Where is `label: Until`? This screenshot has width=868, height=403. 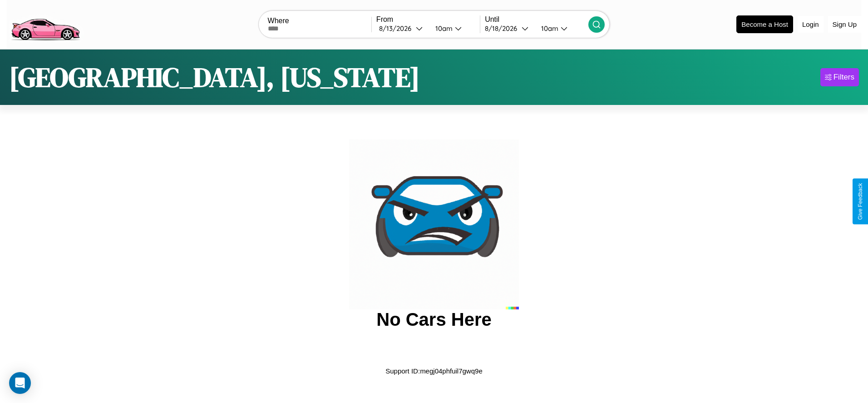
label: Until is located at coordinates (537, 20).